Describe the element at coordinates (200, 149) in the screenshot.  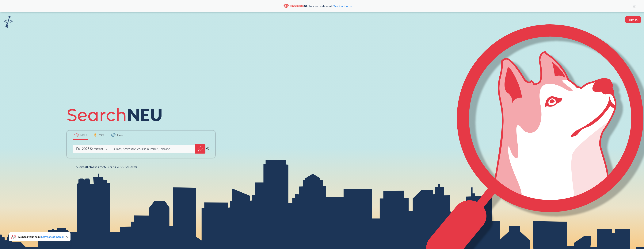
I see `svg: magnifying glass` at that location.